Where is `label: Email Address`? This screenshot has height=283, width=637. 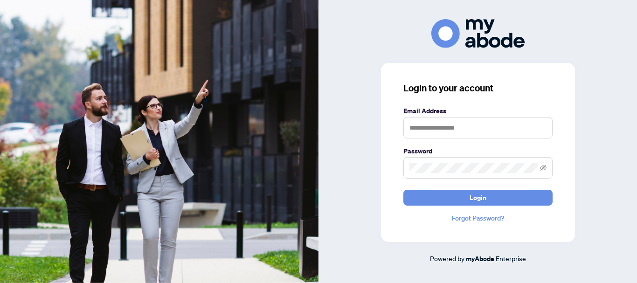
label: Email Address is located at coordinates (478, 111).